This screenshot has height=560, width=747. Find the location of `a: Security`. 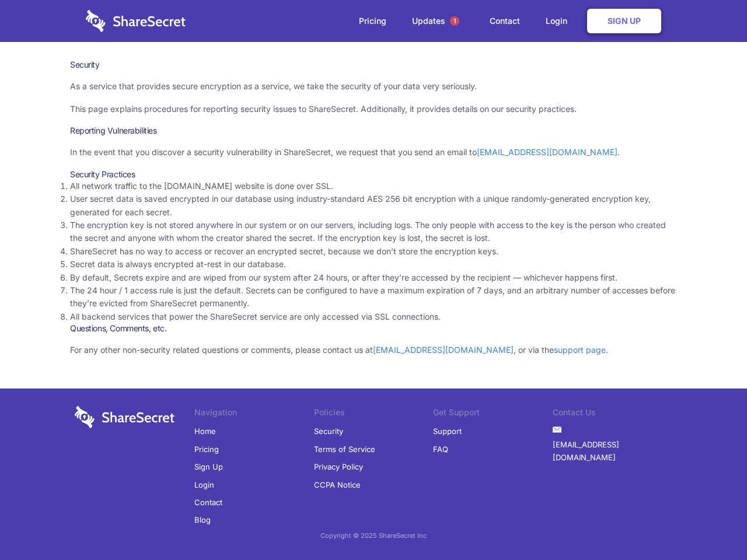

a: Security is located at coordinates (329, 431).